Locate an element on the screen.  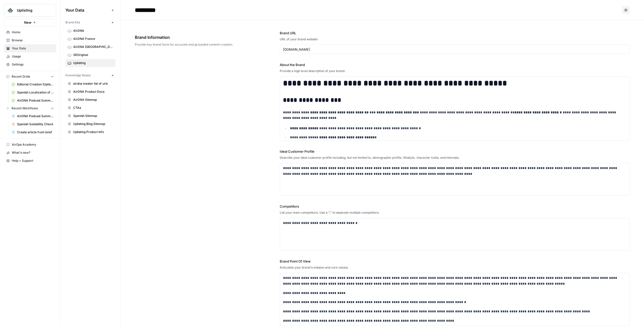
img: Uplisting Logo is located at coordinates (10, 10).